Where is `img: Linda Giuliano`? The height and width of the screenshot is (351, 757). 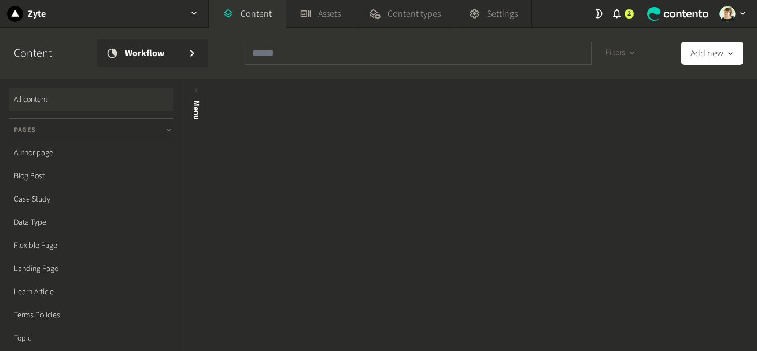
img: Linda Giuliano is located at coordinates (728, 14).